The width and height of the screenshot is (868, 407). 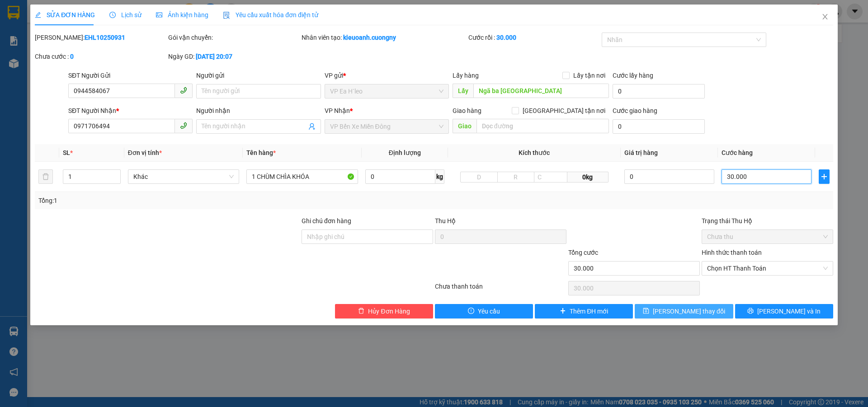 What do you see at coordinates (633, 75) in the screenshot?
I see `label: Cước lấy hàng` at bounding box center [633, 75].